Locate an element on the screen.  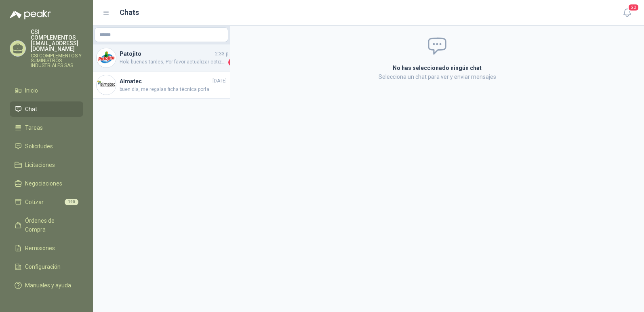
span: Tareas is located at coordinates (34, 128).